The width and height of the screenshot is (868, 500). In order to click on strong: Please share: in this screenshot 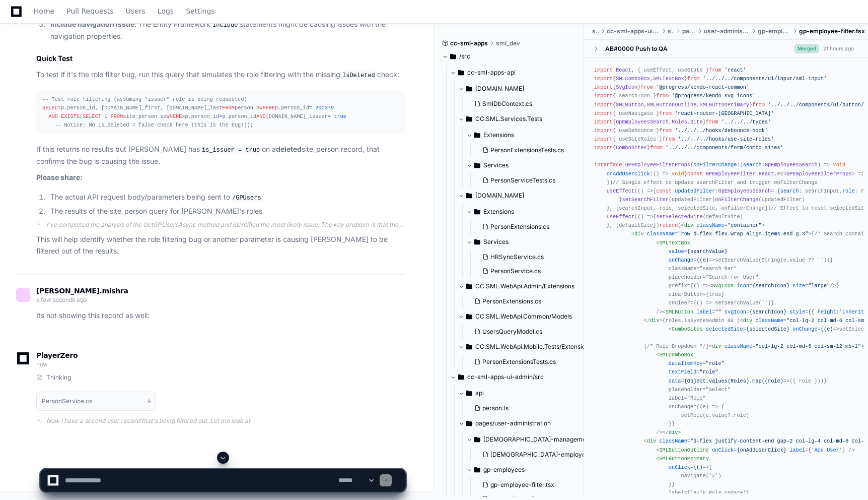, I will do `click(59, 177)`.